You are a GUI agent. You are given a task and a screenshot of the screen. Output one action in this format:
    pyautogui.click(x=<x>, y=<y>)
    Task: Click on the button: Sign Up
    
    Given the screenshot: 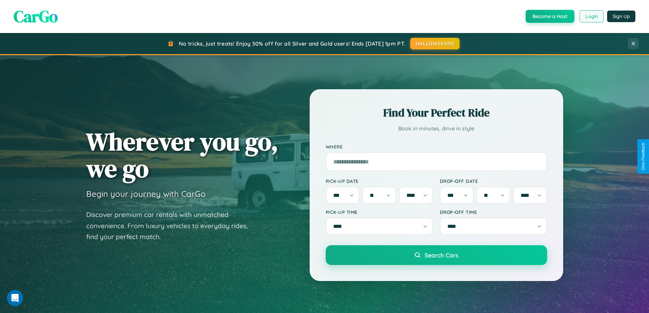 What is the action you would take?
    pyautogui.click(x=621, y=16)
    